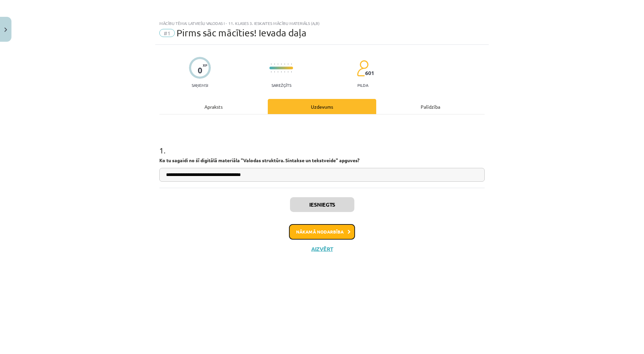 The height and width of the screenshot is (354, 644). I want to click on span: #1, so click(167, 33).